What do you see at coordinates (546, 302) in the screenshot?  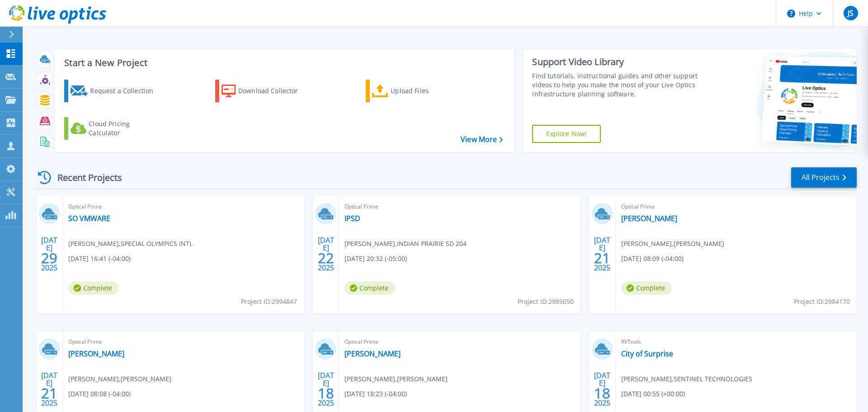 I see `span: Project ID: 2985050` at bounding box center [546, 302].